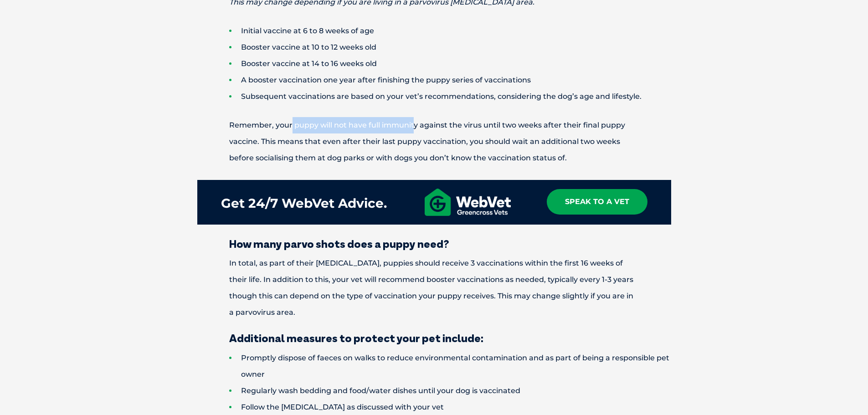 The image size is (868, 415). I want to click on li: A booster vaccination one year after finishing the puppy series of vaccinations, so click(450, 81).